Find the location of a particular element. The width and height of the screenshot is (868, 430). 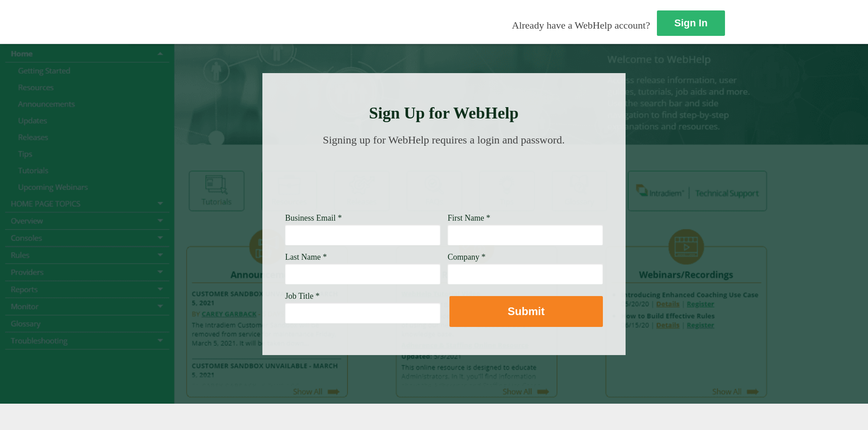

strong: Submit is located at coordinates (526, 311).